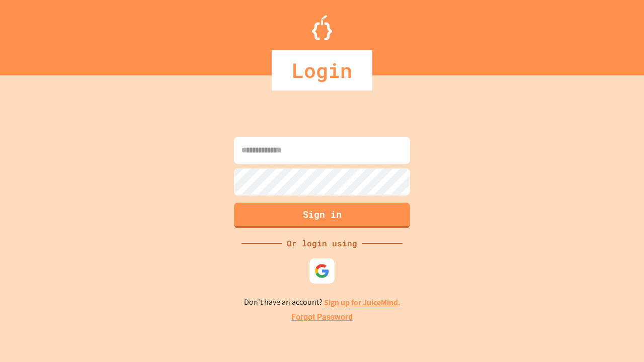 Image resolution: width=644 pixels, height=362 pixels. What do you see at coordinates (322, 215) in the screenshot?
I see `button: Sign in` at bounding box center [322, 215].